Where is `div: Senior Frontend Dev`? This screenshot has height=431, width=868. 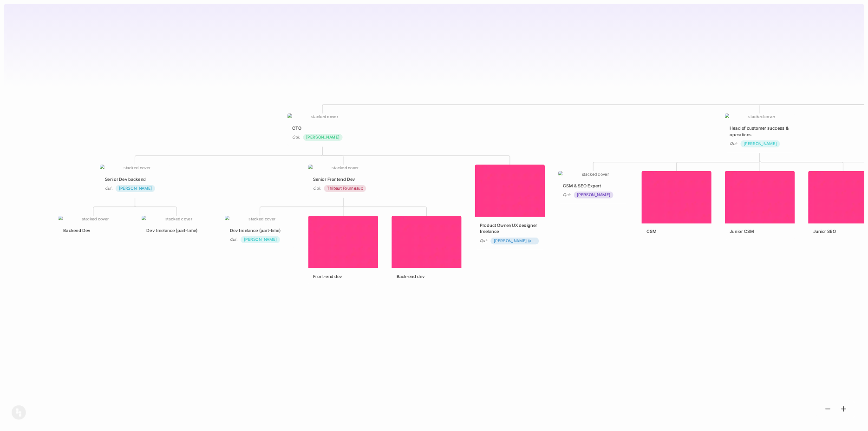
div: Senior Frontend Dev is located at coordinates (343, 179).